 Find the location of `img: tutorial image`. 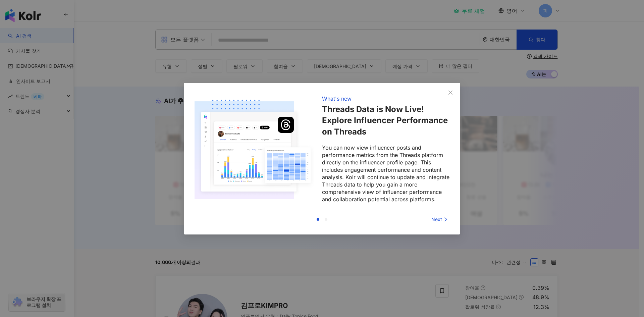

img: tutorial image is located at coordinates (254, 149).